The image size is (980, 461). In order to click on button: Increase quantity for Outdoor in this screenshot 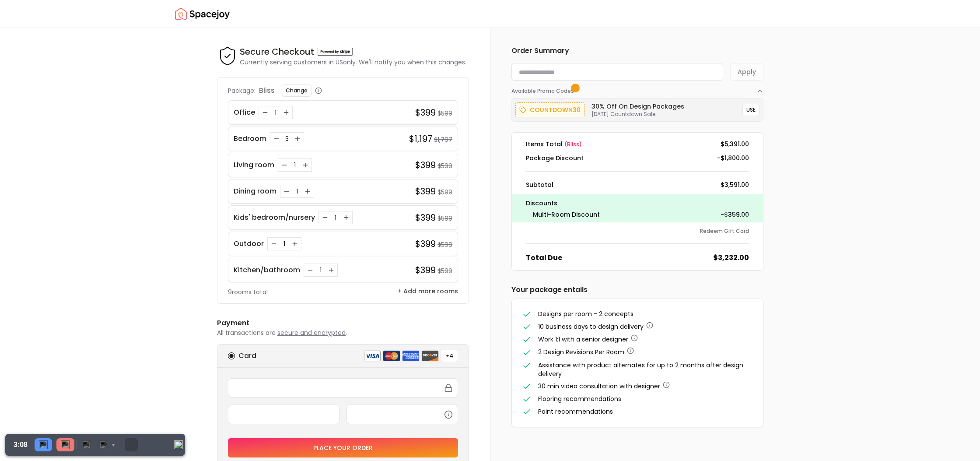, I will do `click(295, 244)`.